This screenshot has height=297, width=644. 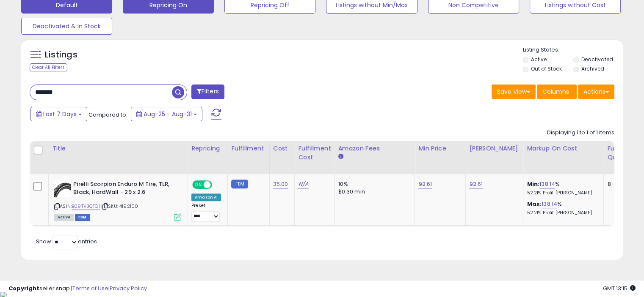 What do you see at coordinates (619, 289) in the screenshot?
I see `span: 2025-09-8 13:15 GMT` at bounding box center [619, 289].